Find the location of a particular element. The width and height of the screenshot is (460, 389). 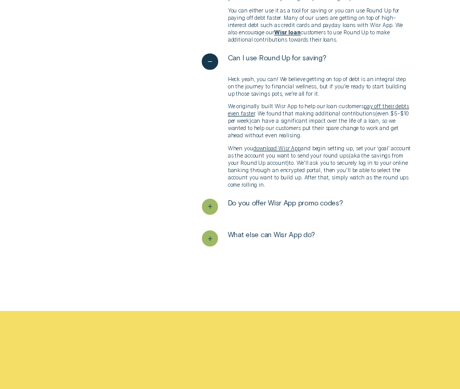

a: download Wisr App is located at coordinates (277, 148).